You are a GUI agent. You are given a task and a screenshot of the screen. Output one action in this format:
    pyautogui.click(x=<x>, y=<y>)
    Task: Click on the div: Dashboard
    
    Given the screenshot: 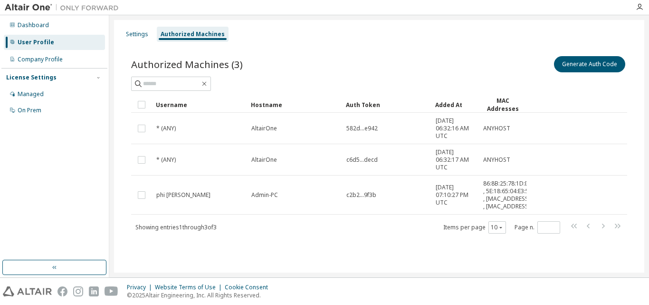 What is the action you would take?
    pyautogui.click(x=33, y=25)
    